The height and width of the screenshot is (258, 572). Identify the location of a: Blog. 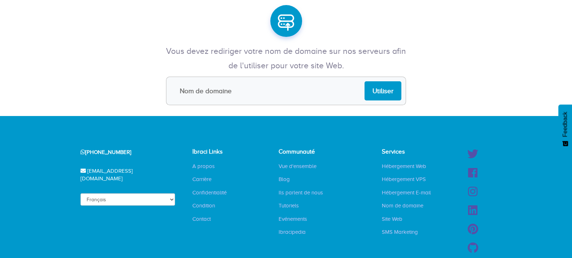
(284, 179).